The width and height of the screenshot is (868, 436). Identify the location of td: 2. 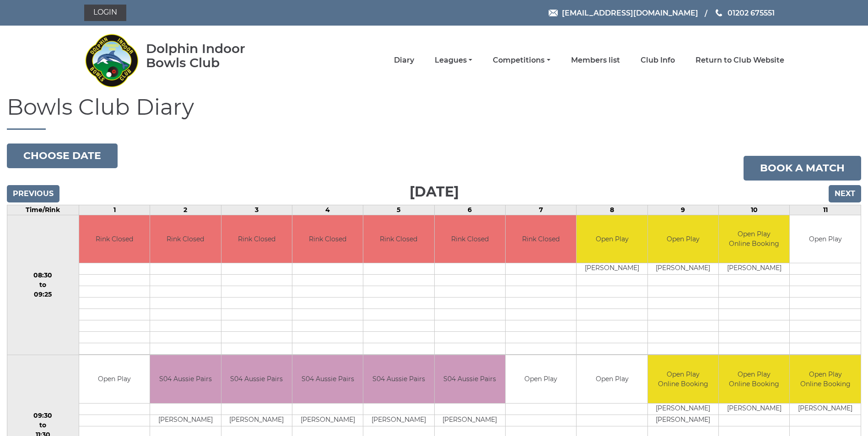
(185, 210).